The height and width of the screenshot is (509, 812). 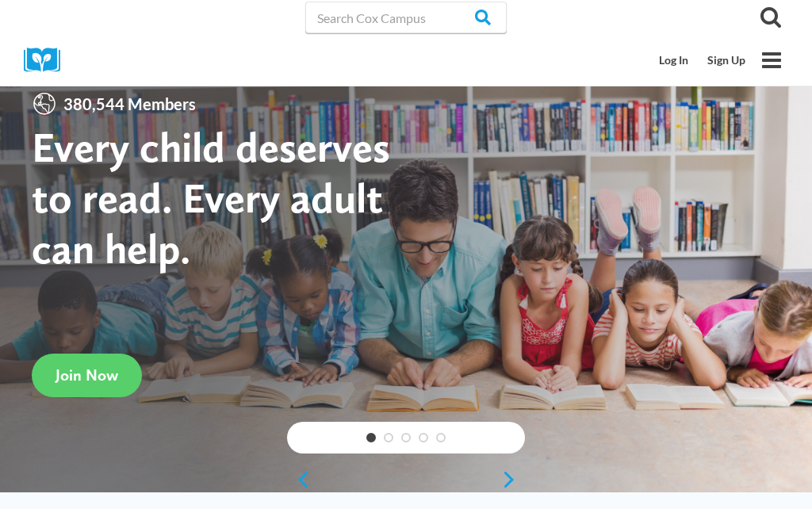 I want to click on span: Join Now, so click(x=86, y=375).